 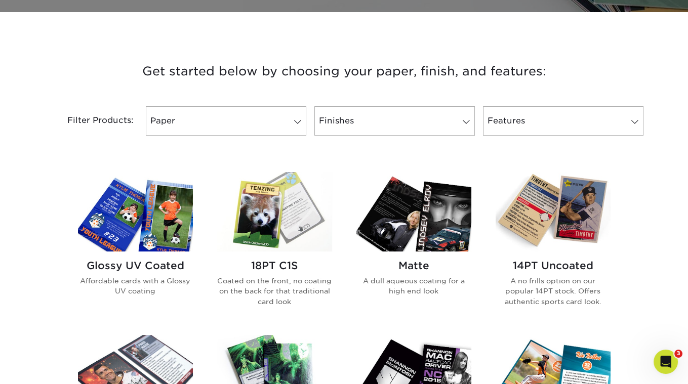 I want to click on img: Matte Trading Cards, so click(x=413, y=212).